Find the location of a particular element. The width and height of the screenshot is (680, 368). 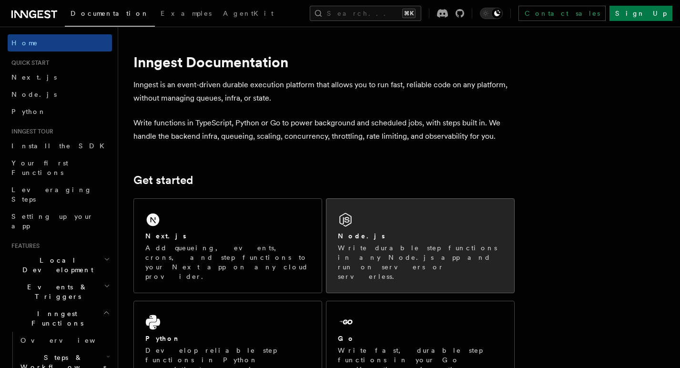

a: Node.jsWrite durable step functions in any Node.js app and run on servers or serverless. is located at coordinates (420, 245).